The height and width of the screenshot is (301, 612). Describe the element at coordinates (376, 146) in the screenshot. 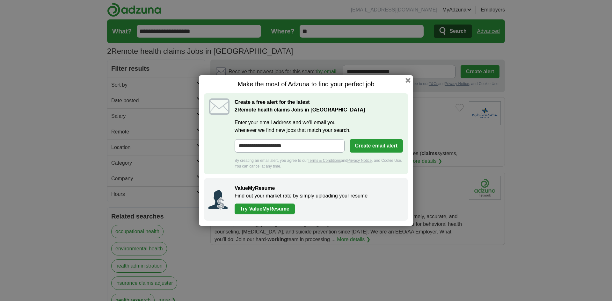

I see `button: Create email alert` at that location.